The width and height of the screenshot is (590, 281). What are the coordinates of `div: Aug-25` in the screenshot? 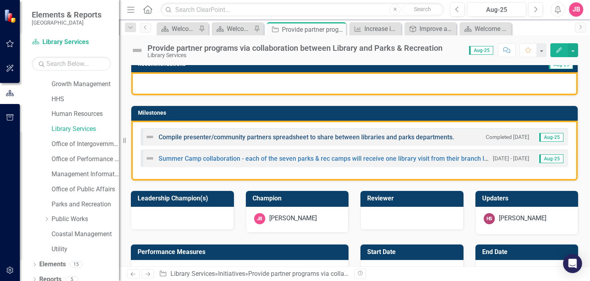 It's located at (496, 10).